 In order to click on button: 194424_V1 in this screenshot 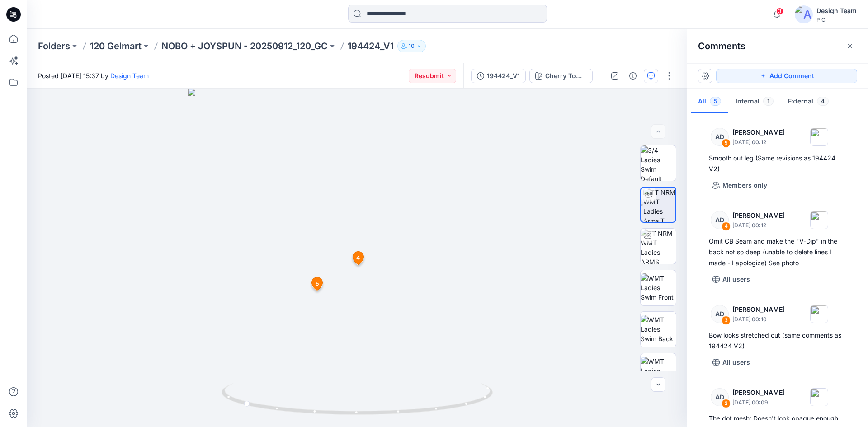, I will do `click(498, 76)`.